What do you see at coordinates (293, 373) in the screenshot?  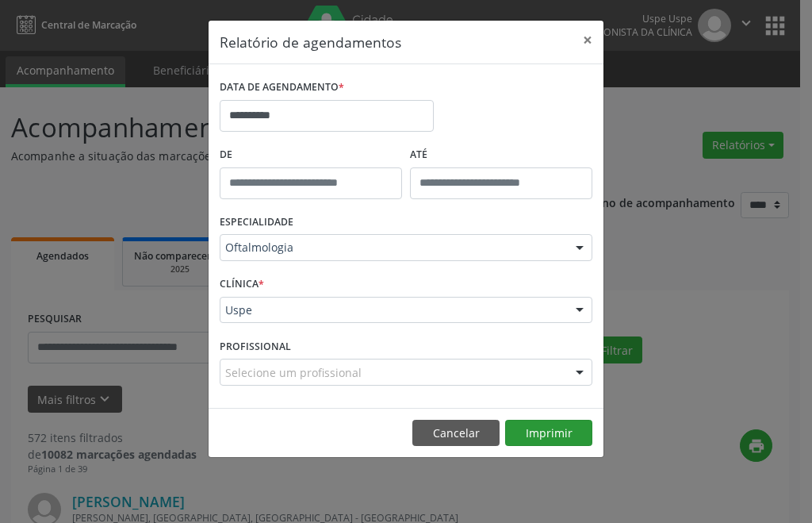 I see `span: Selecione um profissional` at bounding box center [293, 373].